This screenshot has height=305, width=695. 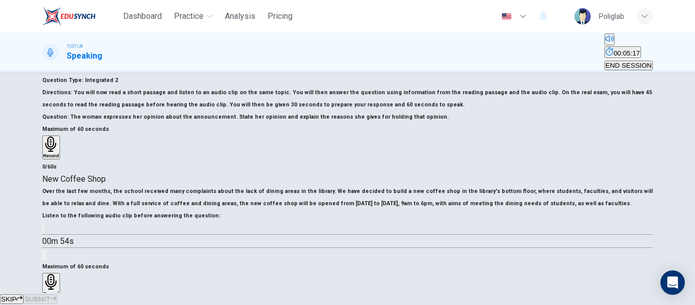 I want to click on h6: Directions :, so click(x=348, y=99).